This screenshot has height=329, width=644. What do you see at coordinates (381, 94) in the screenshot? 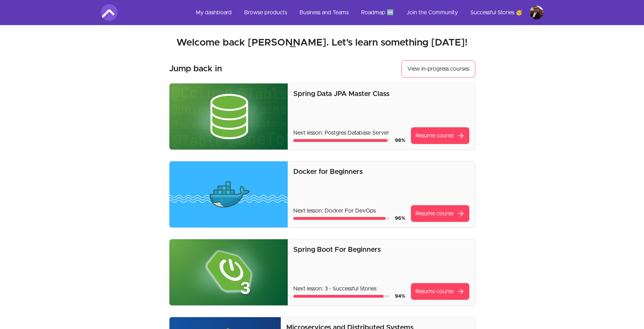
I see `p: Spring Data JPA Master Class` at bounding box center [381, 94].